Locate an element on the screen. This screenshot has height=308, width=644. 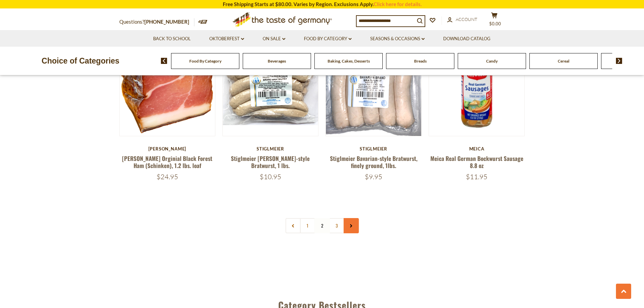
a: On Sale is located at coordinates (274, 39).